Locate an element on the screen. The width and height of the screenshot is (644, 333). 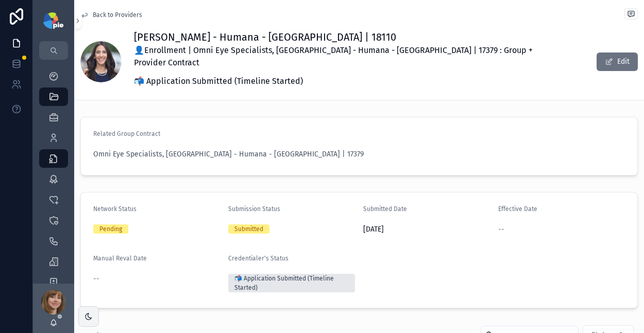
div: scrollable content is located at coordinates (53, 171).